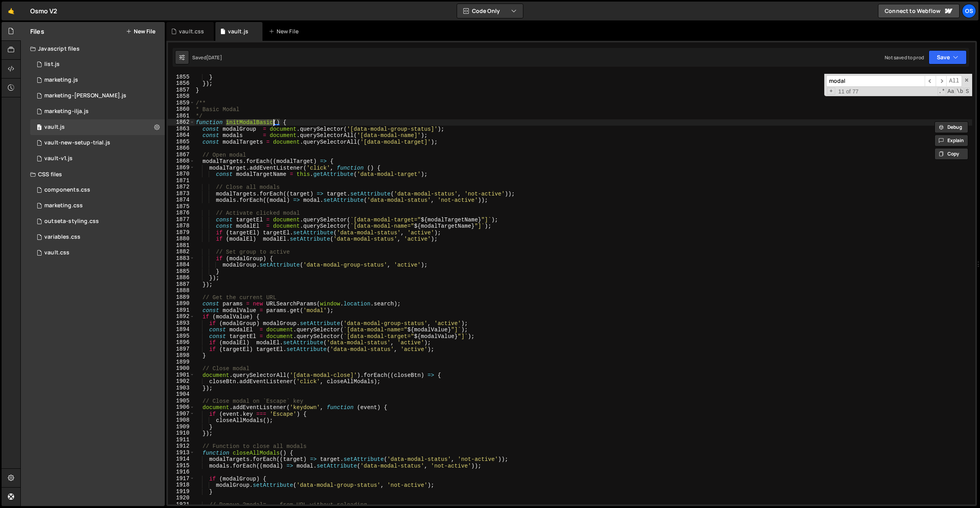  I want to click on div: outseta-styling.css, so click(71, 221).